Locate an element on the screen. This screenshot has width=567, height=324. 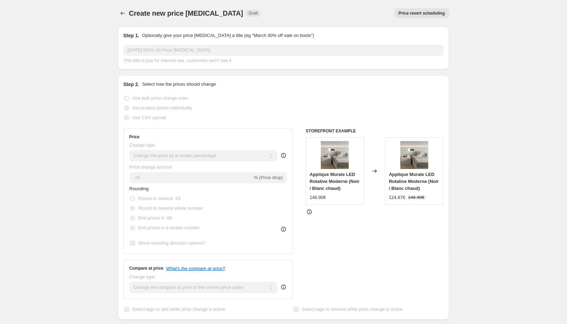
button: What's the compare at price? is located at coordinates (196, 269).